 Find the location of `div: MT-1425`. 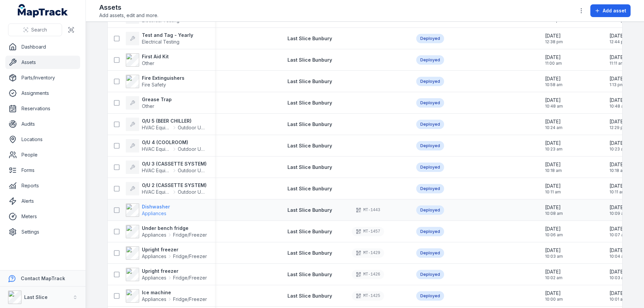

div: MT-1425 is located at coordinates (368, 296).